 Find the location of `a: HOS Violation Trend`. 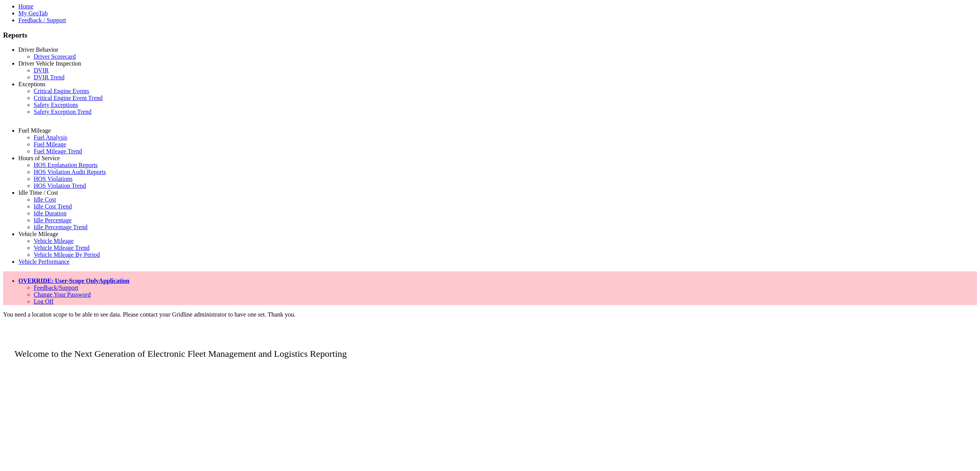

a: HOS Violation Trend is located at coordinates (60, 185).